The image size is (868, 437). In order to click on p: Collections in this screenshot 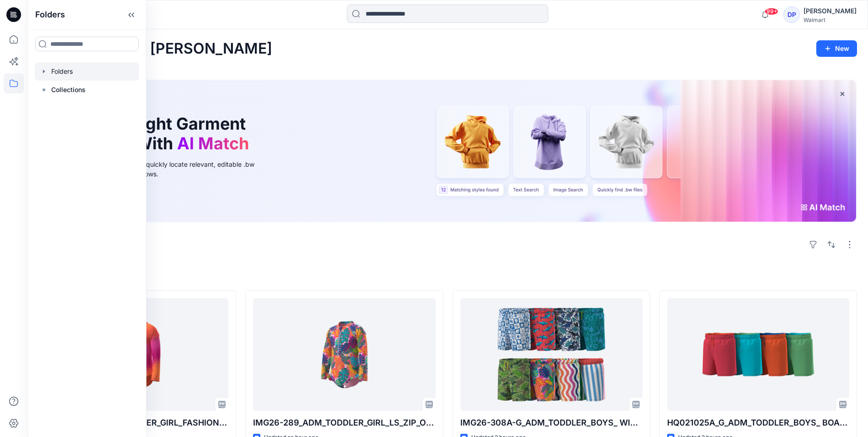, I will do `click(68, 90)`.